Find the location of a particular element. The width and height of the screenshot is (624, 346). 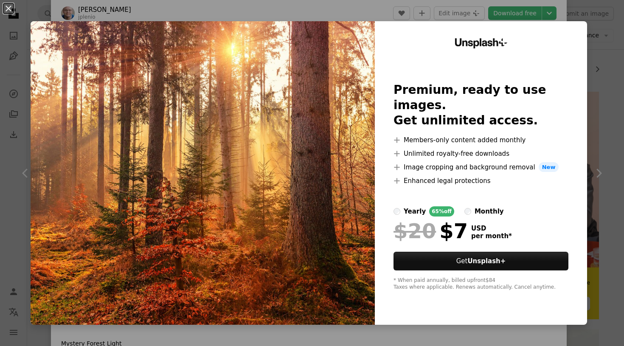

div: 65% off is located at coordinates (441, 211).